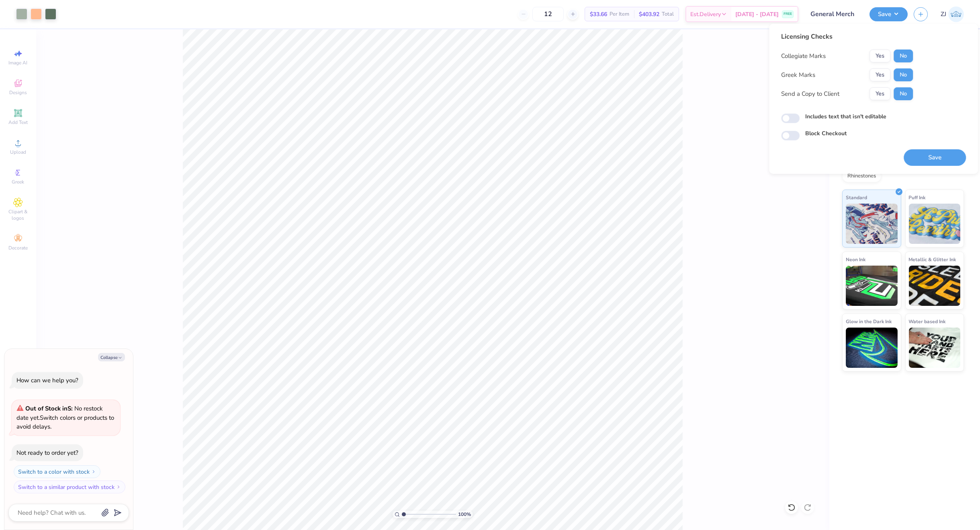 The height and width of the screenshot is (530, 980). What do you see at coordinates (47, 380) in the screenshot?
I see `div: How can we help you?` at bounding box center [47, 380].